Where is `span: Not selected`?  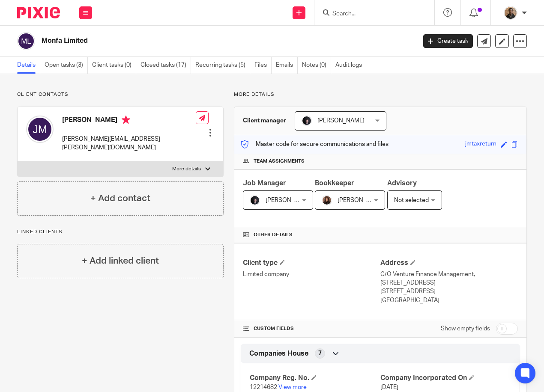
span: Not selected is located at coordinates (411, 200).